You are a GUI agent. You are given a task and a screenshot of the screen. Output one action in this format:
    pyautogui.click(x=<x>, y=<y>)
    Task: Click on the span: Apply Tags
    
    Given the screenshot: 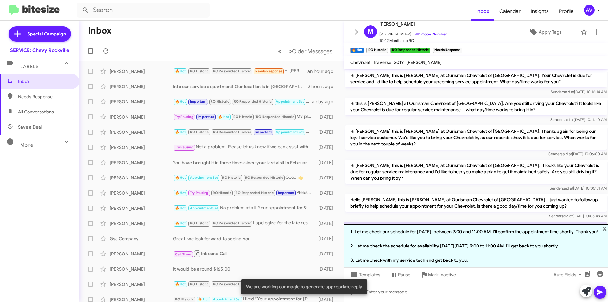 What is the action you would take?
    pyautogui.click(x=550, y=32)
    